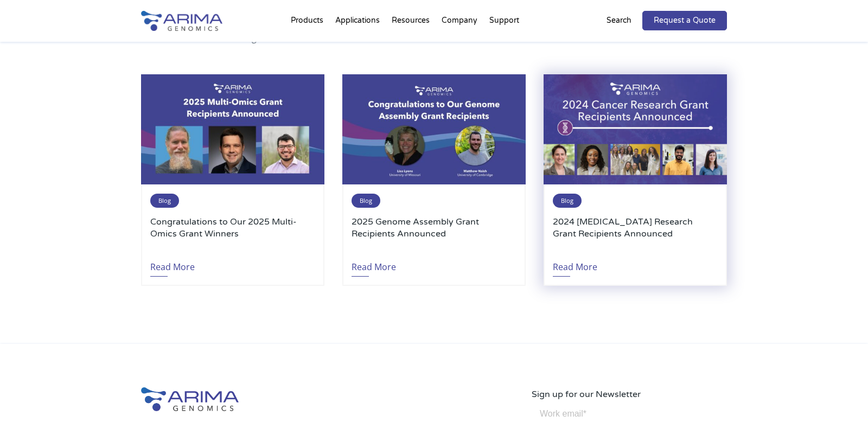 The image size is (868, 422). I want to click on img: genome-assembly-grant-2025-1-500x300.jpg, so click(434, 129).